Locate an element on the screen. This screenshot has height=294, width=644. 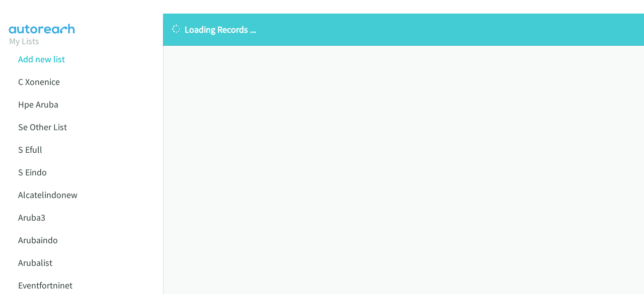
a: C Xonenice is located at coordinates (39, 81).